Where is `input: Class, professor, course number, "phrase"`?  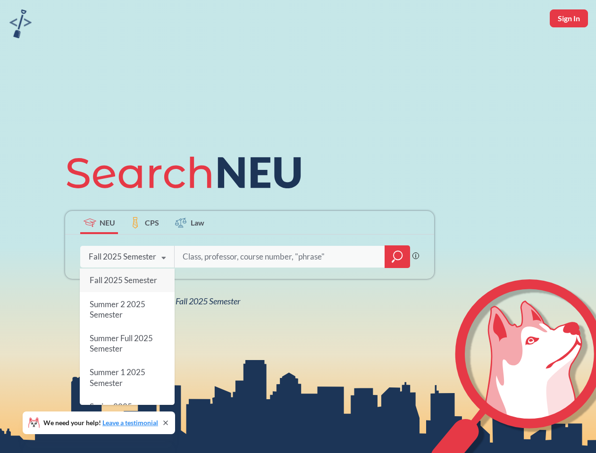
input: Class, professor, course number, "phrase" is located at coordinates (280, 257).